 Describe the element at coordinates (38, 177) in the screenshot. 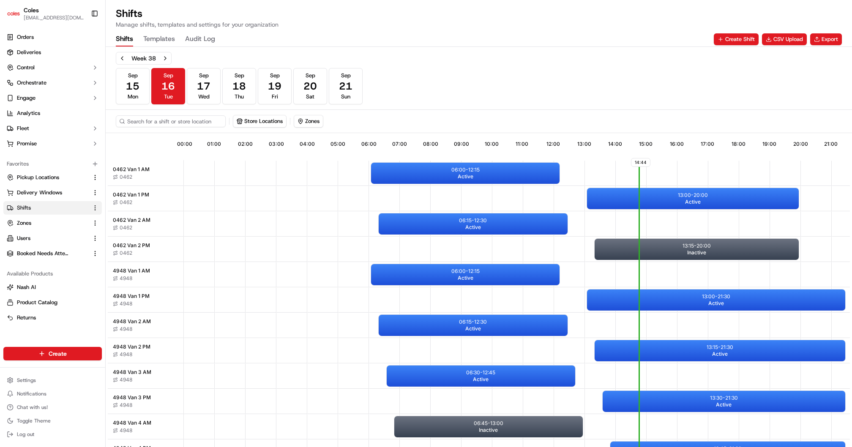

I see `span: Pickup Locations` at that location.